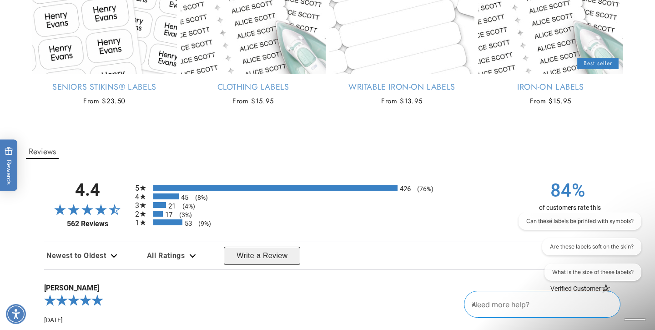 This screenshot has width=655, height=330. Describe the element at coordinates (327, 196) in the screenshot. I see `li: 45 4-star reviews, 8% of total reviews` at that location.